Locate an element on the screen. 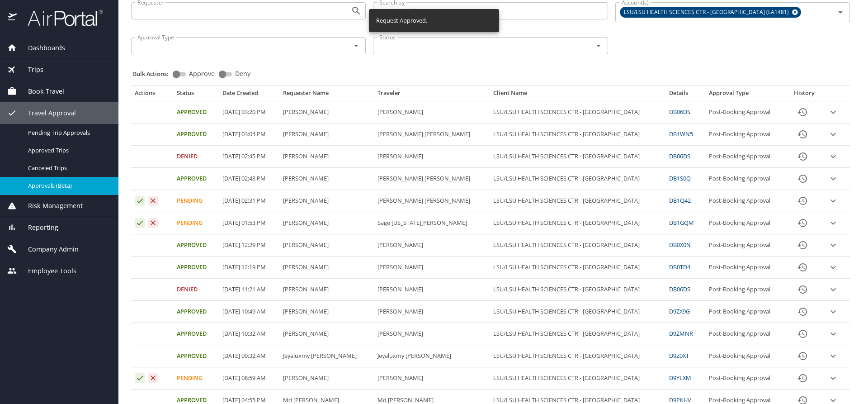 The width and height of the screenshot is (868, 404). span: Canceled Trips is located at coordinates (68, 168).